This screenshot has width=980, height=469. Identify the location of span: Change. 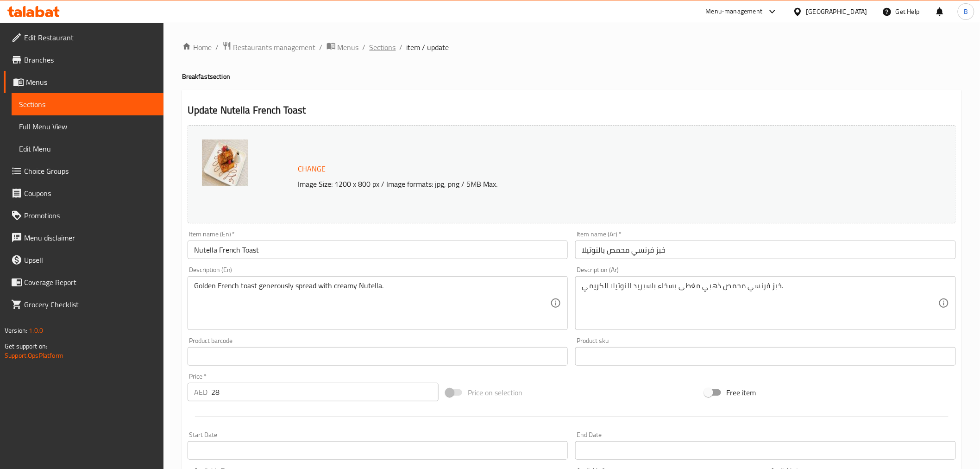
(312, 169).